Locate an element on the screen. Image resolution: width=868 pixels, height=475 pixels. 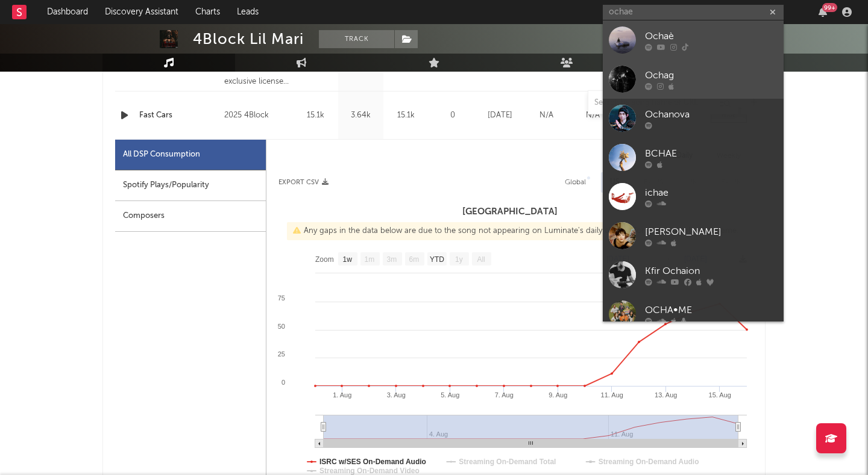
a: BCHAE is located at coordinates (693, 157).